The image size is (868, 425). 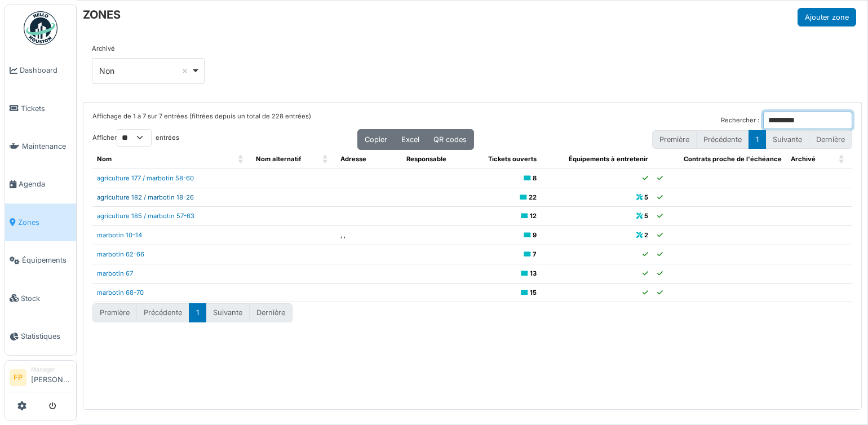 What do you see at coordinates (803, 159) in the screenshot?
I see `span: Archivé` at bounding box center [803, 159].